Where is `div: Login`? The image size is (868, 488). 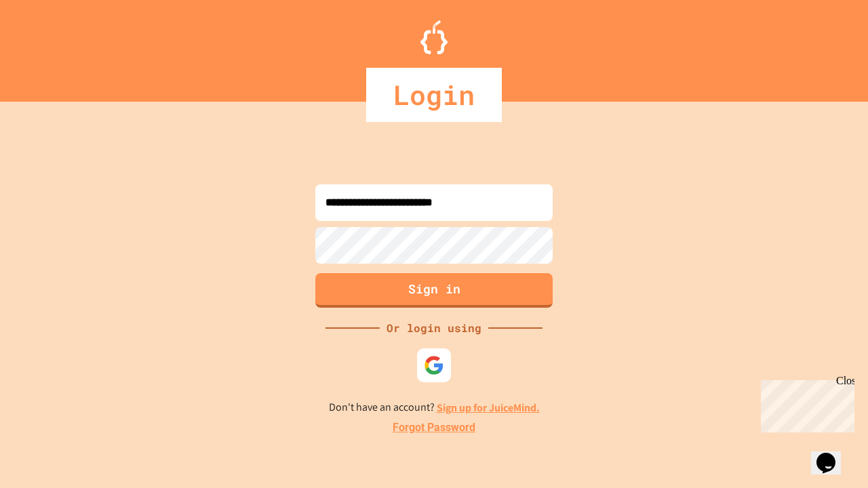
div: Login is located at coordinates (434, 95).